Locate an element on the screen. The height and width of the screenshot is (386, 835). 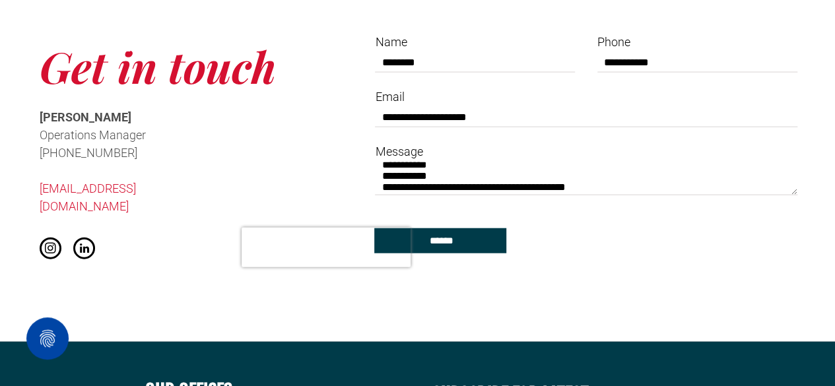
a: INSIGHTS is located at coordinates (641, 32).